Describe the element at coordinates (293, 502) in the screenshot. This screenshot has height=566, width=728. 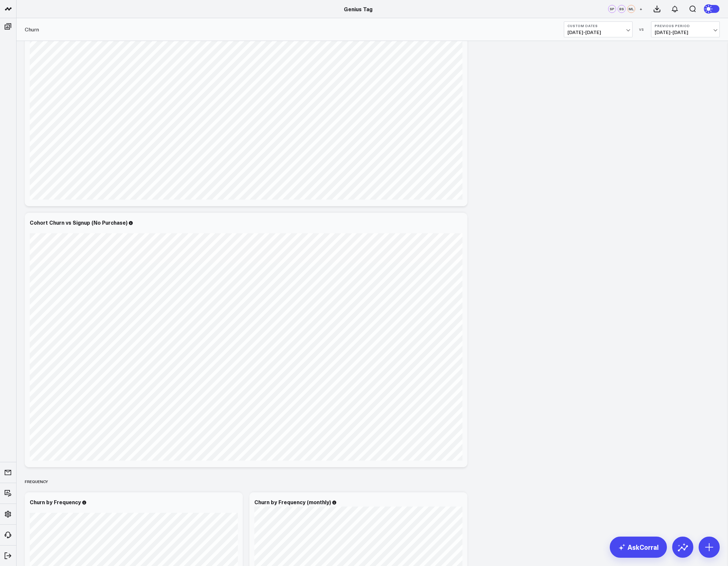
I see `div: Churn by Frequency (monthly)` at that location.